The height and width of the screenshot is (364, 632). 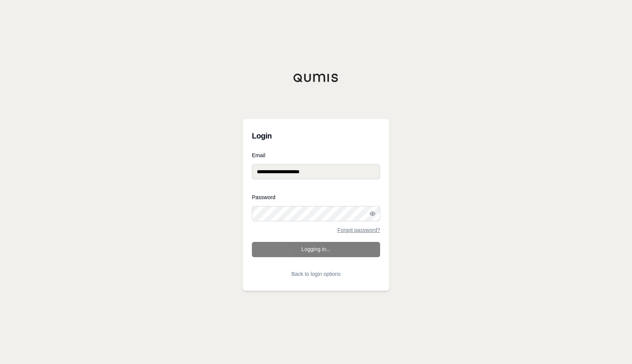 I want to click on label: Password, so click(x=316, y=197).